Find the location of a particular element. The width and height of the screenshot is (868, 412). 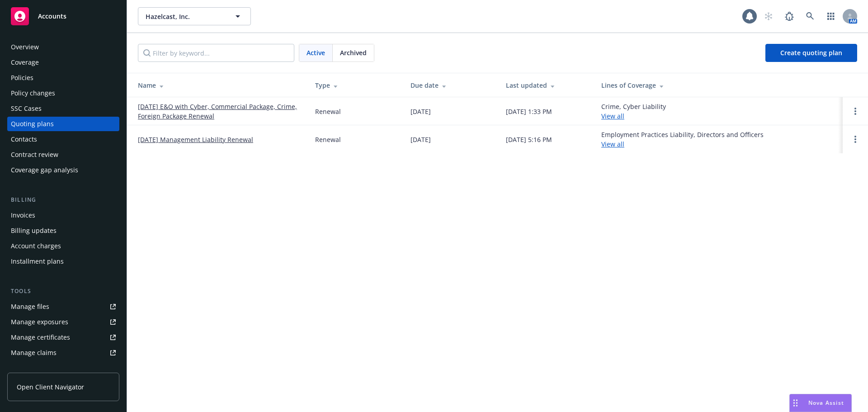

a: Coverage is located at coordinates (63, 62).